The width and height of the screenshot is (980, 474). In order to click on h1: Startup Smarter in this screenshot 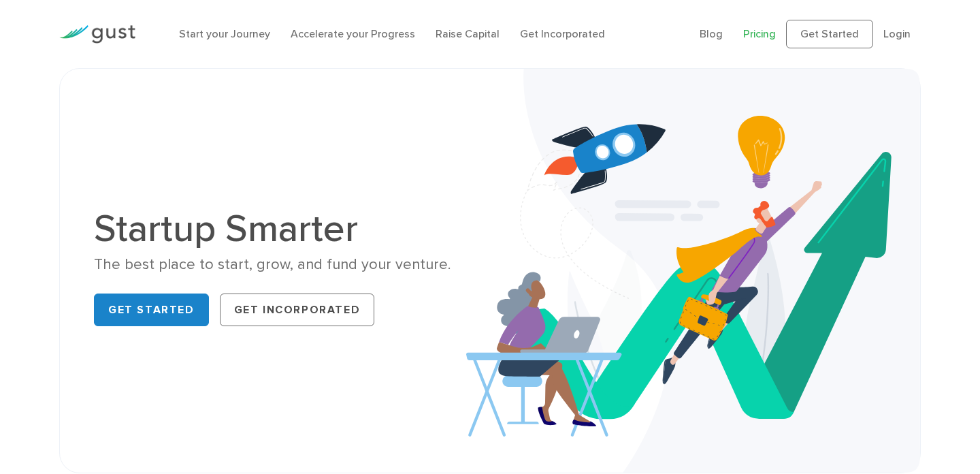, I will do `click(287, 229)`.